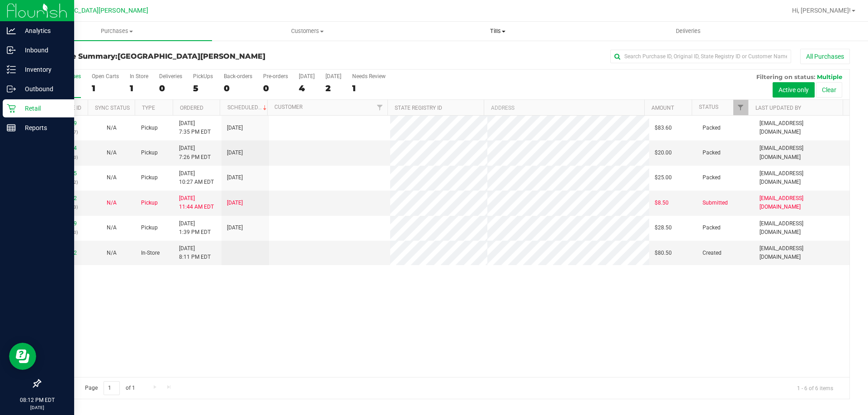 Image resolution: width=868 pixels, height=415 pixels. Describe the element at coordinates (238, 76) in the screenshot. I see `div: Back-orders` at that location.